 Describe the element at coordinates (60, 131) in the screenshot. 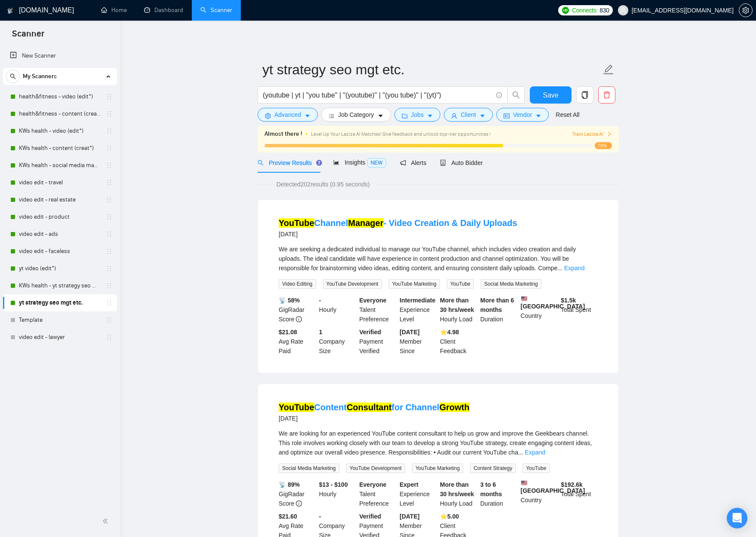

I see `a: KWs health - video (edit*)` at that location.